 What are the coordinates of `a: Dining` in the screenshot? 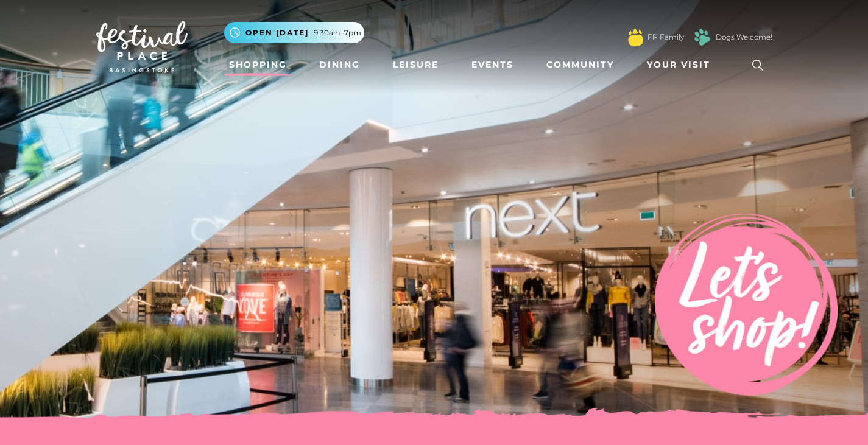 It's located at (339, 64).